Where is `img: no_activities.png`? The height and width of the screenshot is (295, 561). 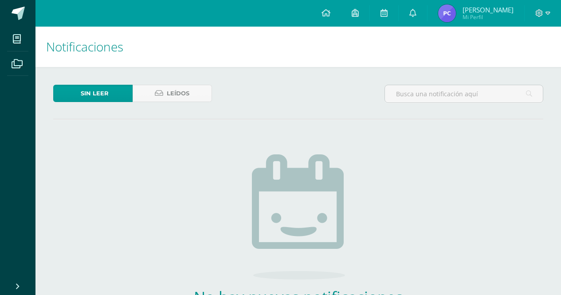
img: no_activities.png is located at coordinates (299, 217).